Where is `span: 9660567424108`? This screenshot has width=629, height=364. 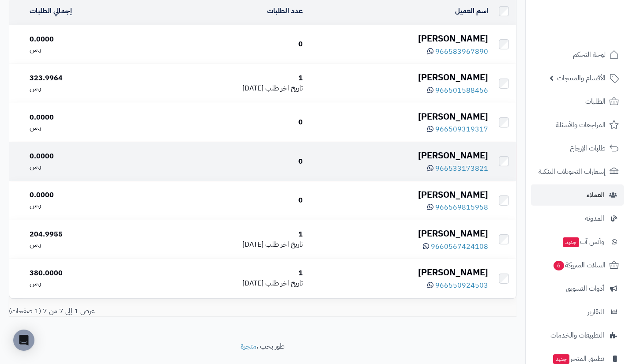 span: 9660567424108 is located at coordinates (460, 247).